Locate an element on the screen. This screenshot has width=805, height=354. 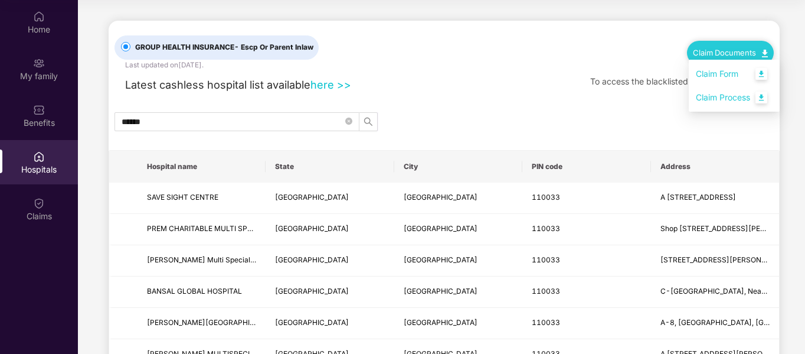
img: svg+xml;base64,PHN2ZyBpZD0iQ2xhaW0iIHhtbG5zPSJodHRwOi8vd3d3LnczLm9yZy8yMDAwL3N2ZyIgd2lkdGg9IjIwIi... is located at coordinates (39, 203).